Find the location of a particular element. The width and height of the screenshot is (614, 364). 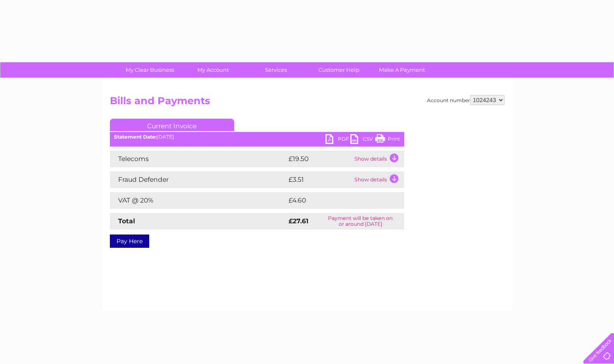

a: Make A Payment is located at coordinates (402, 70).